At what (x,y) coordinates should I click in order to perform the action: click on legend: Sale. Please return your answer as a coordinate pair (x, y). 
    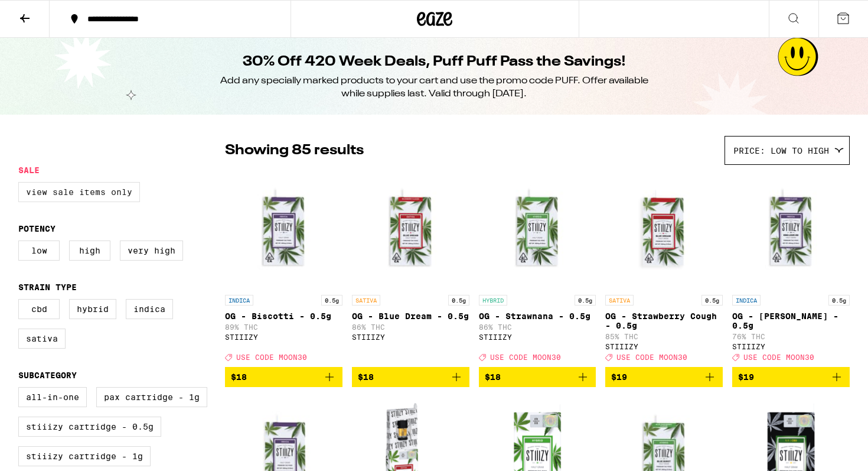
    Looking at the image, I should click on (29, 170).